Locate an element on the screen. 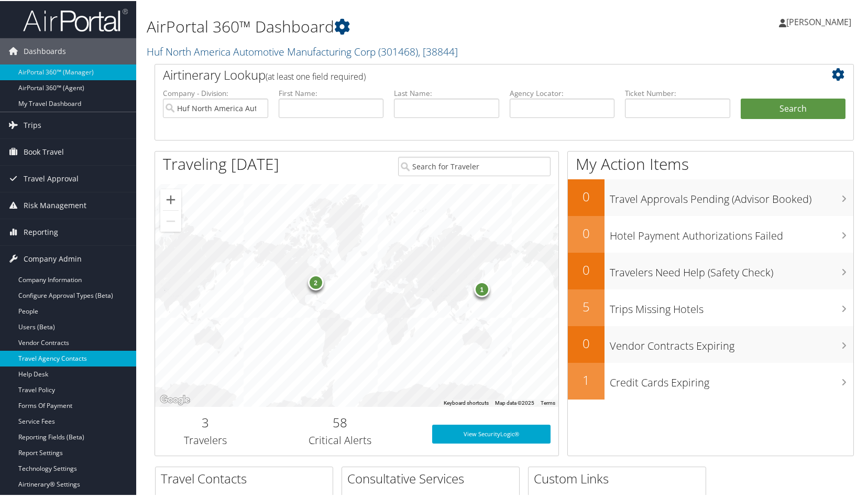  button: Keyboard shortcuts is located at coordinates (466, 402).